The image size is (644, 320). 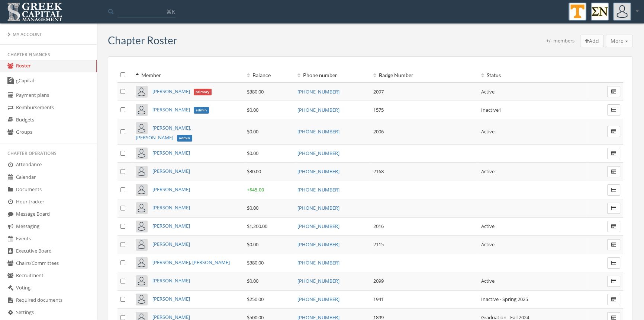 What do you see at coordinates (425, 110) in the screenshot?
I see `td: 1575` at bounding box center [425, 110].